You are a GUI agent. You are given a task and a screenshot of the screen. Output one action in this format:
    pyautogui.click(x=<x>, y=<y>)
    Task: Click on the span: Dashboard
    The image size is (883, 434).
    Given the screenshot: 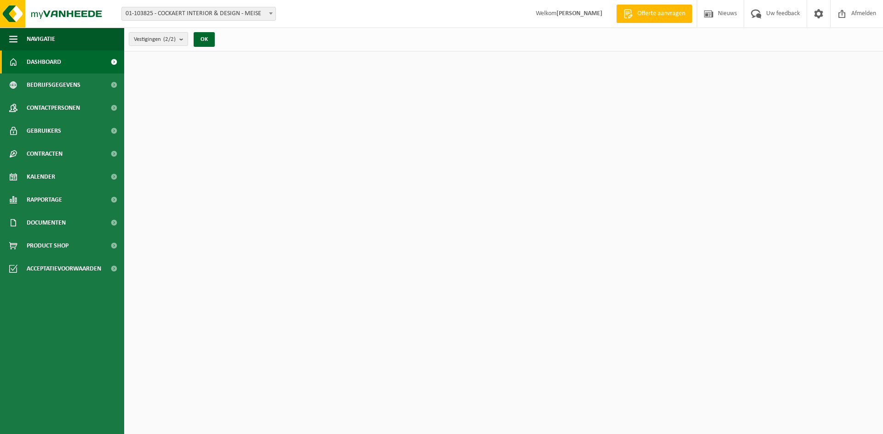 What is the action you would take?
    pyautogui.click(x=44, y=62)
    